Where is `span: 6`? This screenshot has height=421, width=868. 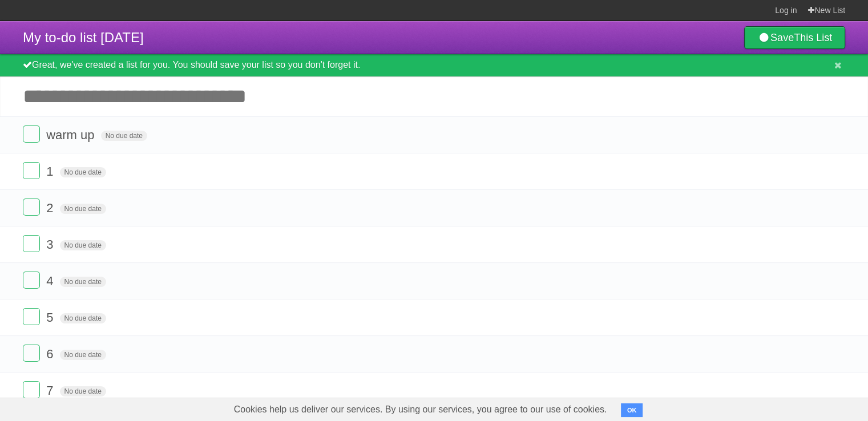
span: 6 is located at coordinates (51, 353).